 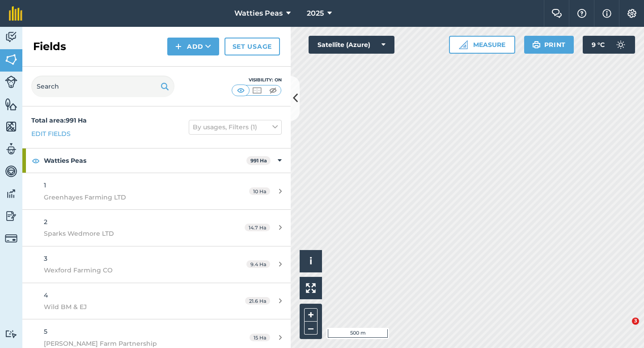 What do you see at coordinates (51, 134) in the screenshot?
I see `a: Edit fields` at bounding box center [51, 134].